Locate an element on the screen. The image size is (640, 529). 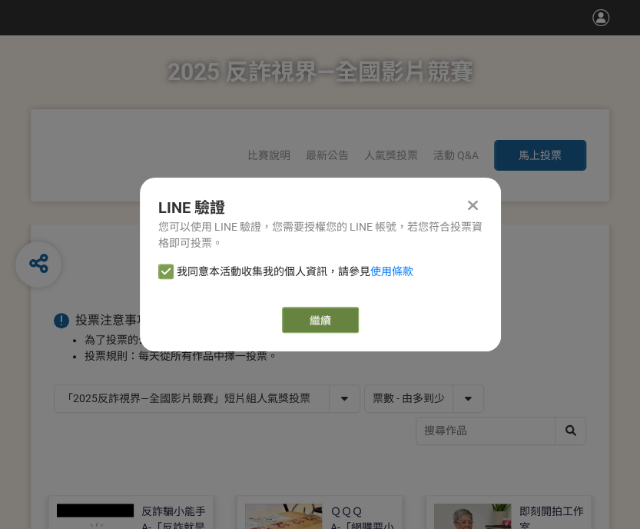
span: 投票注意事項 is located at coordinates (112, 320).